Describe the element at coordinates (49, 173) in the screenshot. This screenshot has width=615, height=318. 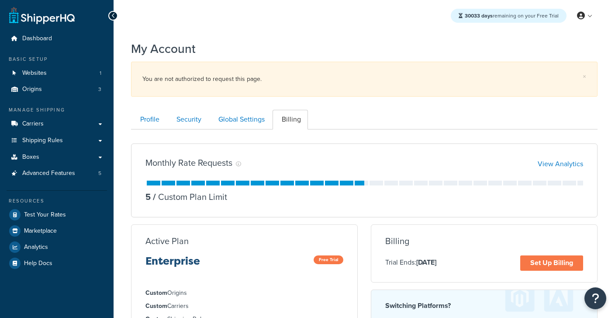
I see `span: Advanced Features` at that location.